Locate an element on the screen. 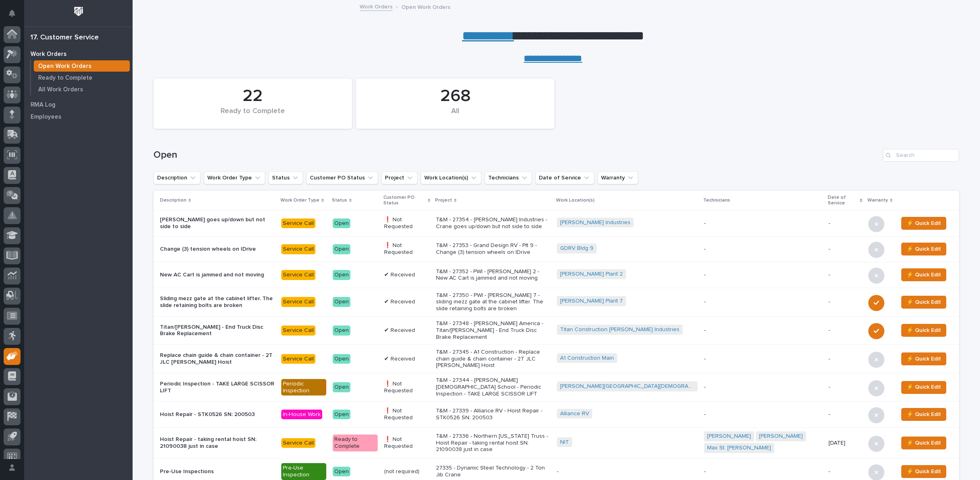  a: RMA Log is located at coordinates (78, 104).